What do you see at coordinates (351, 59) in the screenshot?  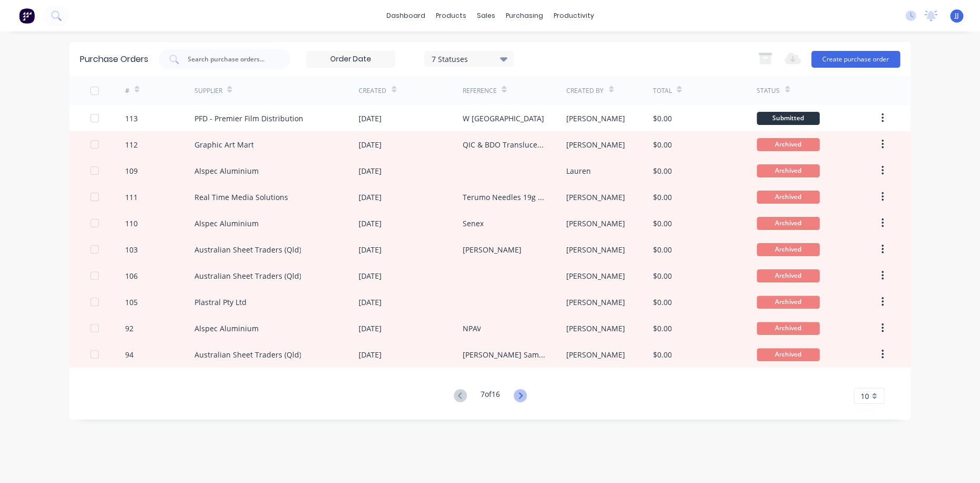 I see `input: Order Date` at bounding box center [351, 59].